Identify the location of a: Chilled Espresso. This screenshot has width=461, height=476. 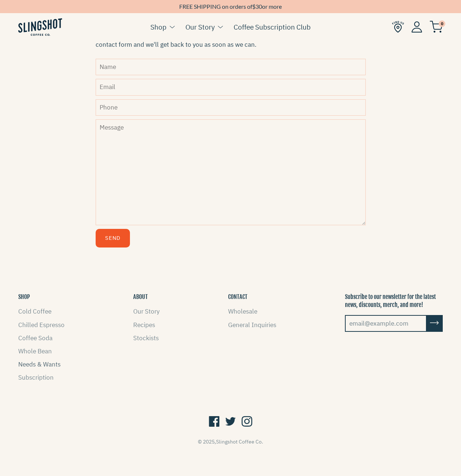
(41, 325).